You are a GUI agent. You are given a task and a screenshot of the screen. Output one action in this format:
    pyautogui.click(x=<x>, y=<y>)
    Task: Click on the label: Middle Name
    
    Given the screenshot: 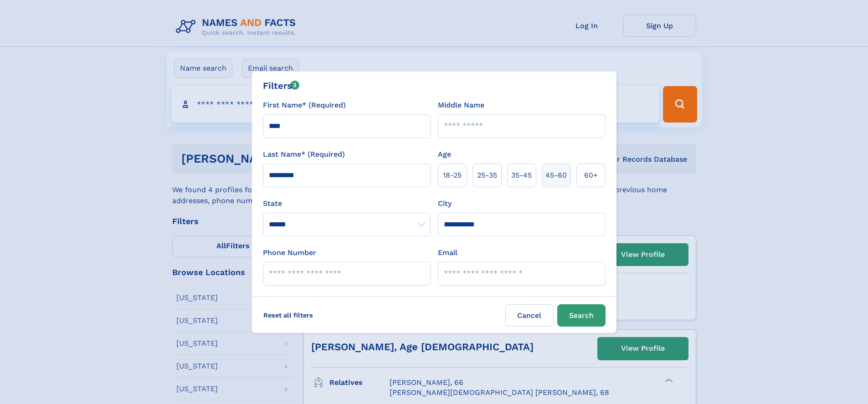 What is the action you would take?
    pyautogui.click(x=461, y=105)
    